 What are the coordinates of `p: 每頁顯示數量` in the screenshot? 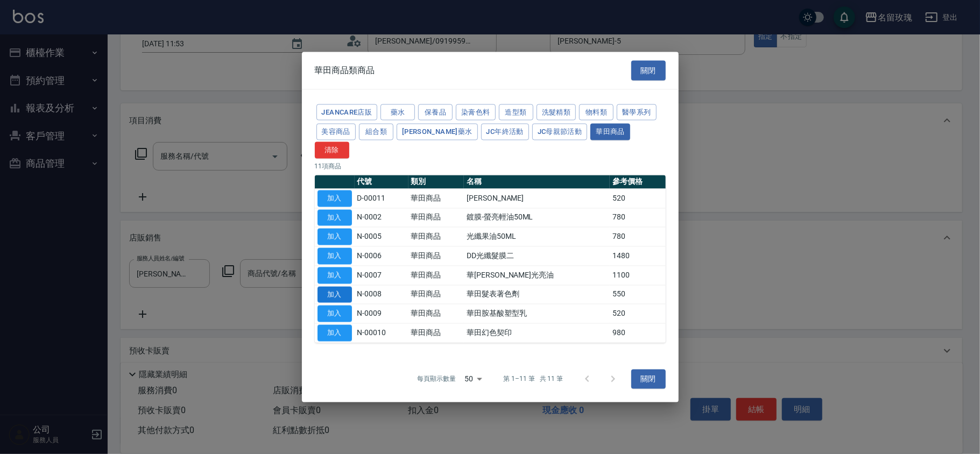 It's located at (436, 379).